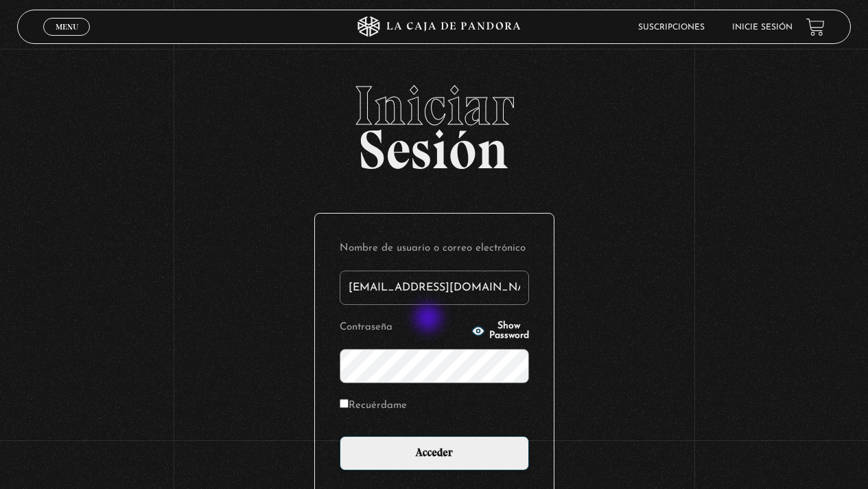  Describe the element at coordinates (403, 327) in the screenshot. I see `label: Contraseña` at that location.